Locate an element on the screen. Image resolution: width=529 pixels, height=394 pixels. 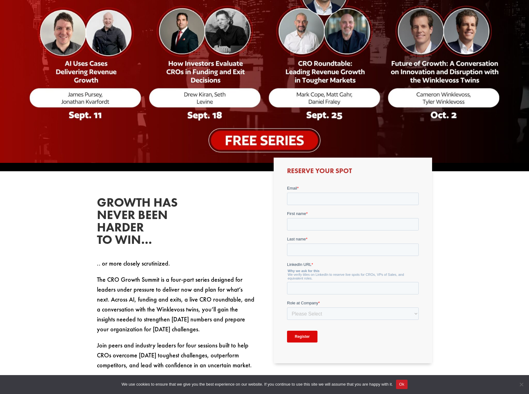
span: No is located at coordinates (521, 385).